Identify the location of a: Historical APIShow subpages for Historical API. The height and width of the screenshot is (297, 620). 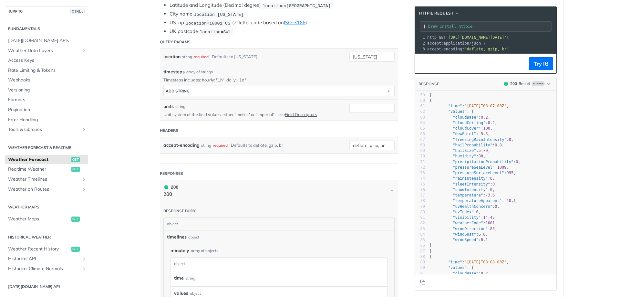
(46, 259).